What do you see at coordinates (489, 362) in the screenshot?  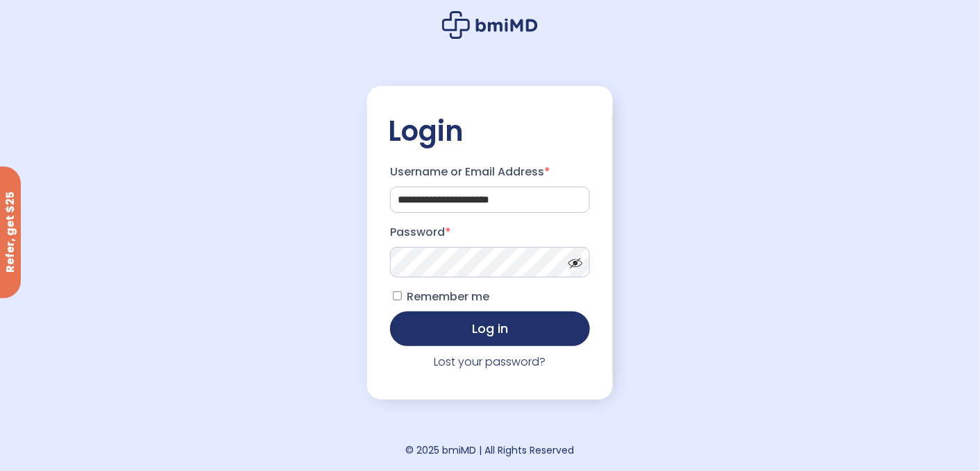 I see `a: Lost your password?` at bounding box center [489, 362].